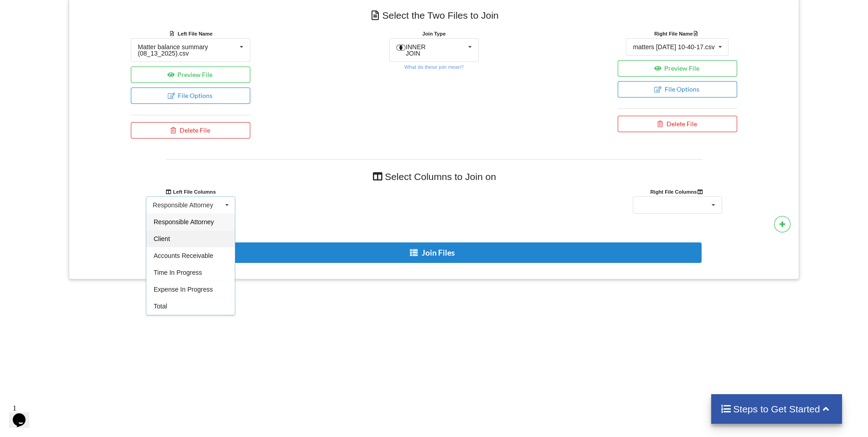 This screenshot has height=437, width=868. What do you see at coordinates (187, 50) in the screenshot?
I see `div: Matter balance summary (08_13_2025).csv` at bounding box center [187, 50].